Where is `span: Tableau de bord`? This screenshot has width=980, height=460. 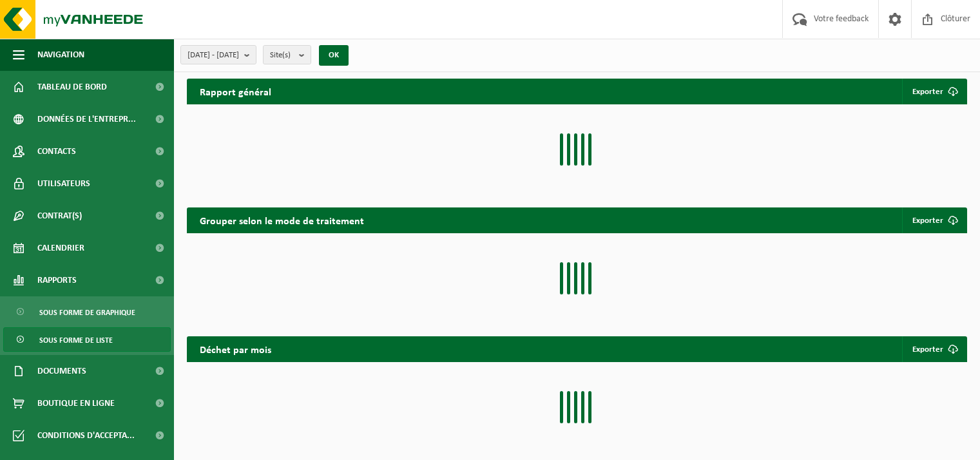
span: Tableau de bord is located at coordinates (72, 87).